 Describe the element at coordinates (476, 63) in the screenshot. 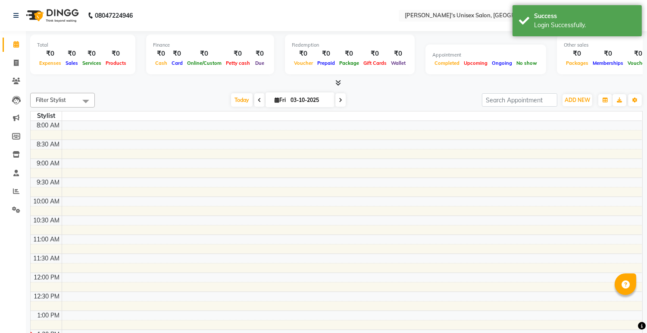

I see `span: Upcoming` at that location.